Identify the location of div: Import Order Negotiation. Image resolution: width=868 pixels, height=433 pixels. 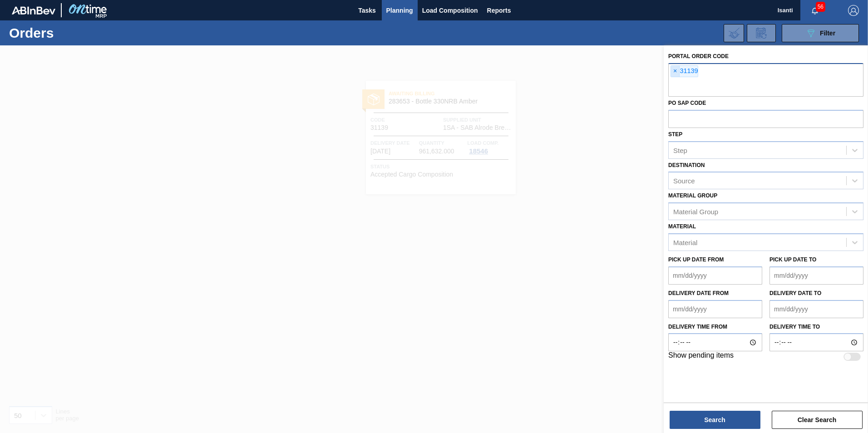
(734, 33).